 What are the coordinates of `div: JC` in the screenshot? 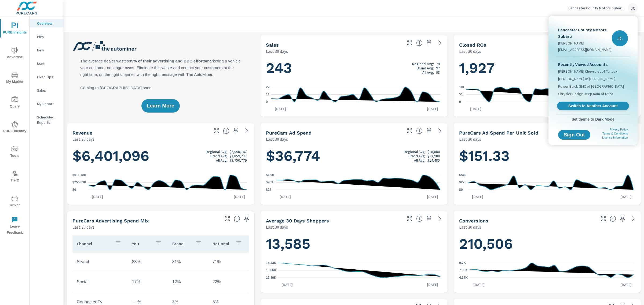 It's located at (620, 38).